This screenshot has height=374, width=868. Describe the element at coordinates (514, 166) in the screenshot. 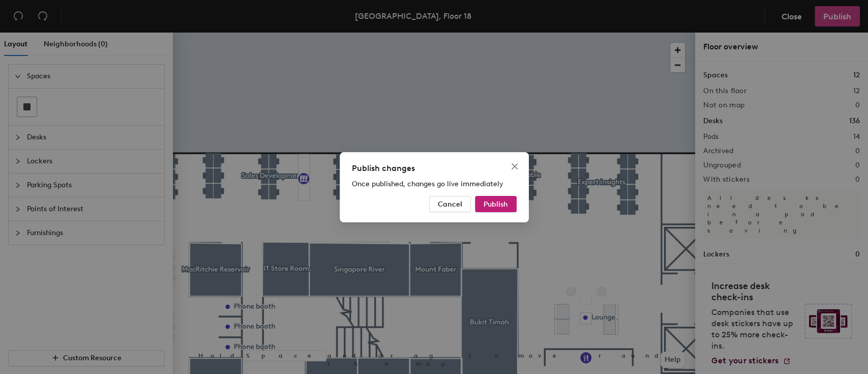

I see `span: Close` at that location.